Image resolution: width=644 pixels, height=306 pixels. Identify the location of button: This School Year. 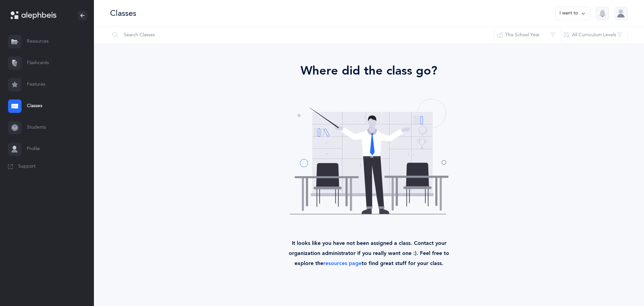
(528, 35).